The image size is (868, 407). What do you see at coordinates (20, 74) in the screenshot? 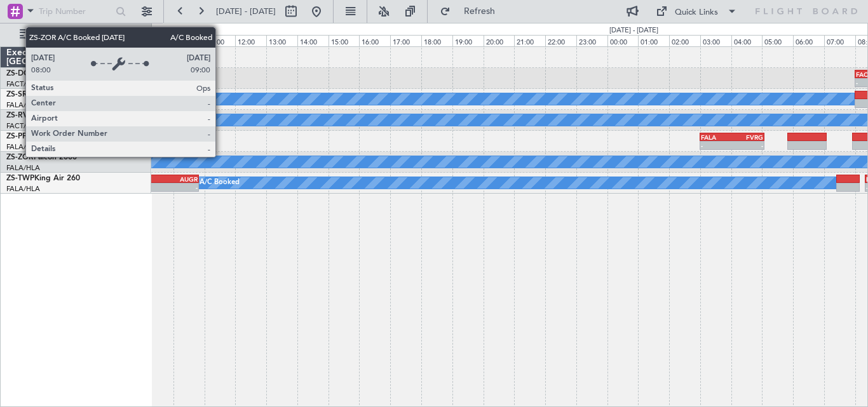
I see `span: ZS-DCA` at bounding box center [20, 74].